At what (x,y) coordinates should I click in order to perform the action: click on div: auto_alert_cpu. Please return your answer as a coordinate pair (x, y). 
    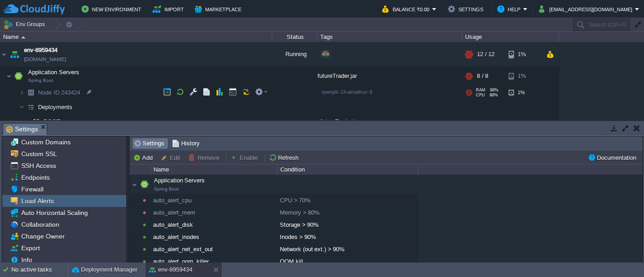
    Looking at the image, I should click on (214, 201).